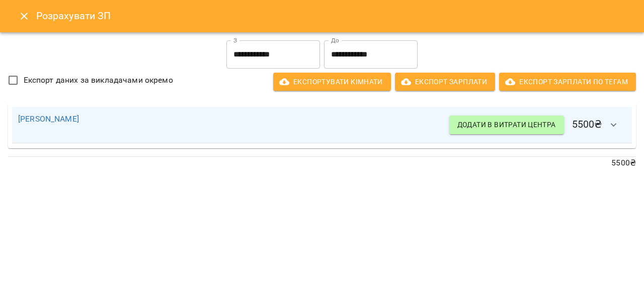  I want to click on h6: Розрахувати ЗП, so click(334, 16).